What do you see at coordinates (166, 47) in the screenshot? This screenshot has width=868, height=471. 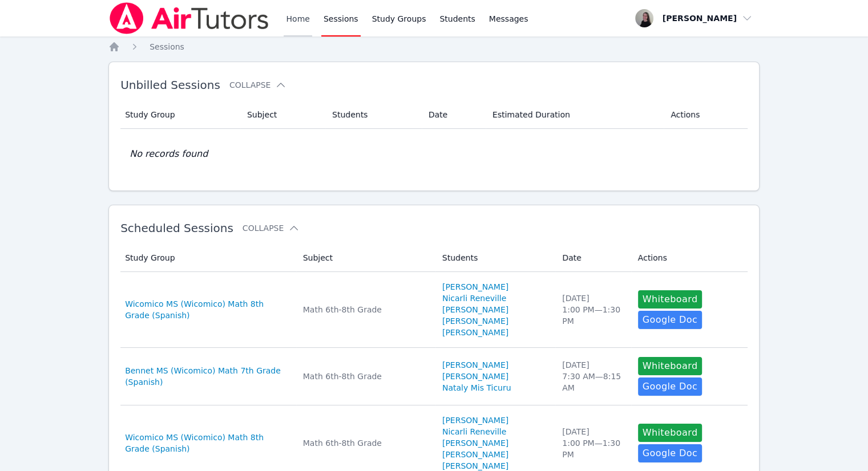 I see `a: Sessions` at bounding box center [166, 47].